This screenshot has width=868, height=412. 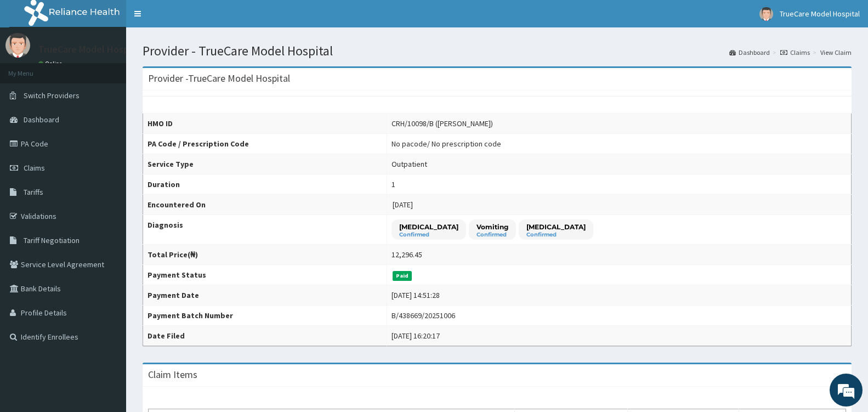 What do you see at coordinates (492, 227) in the screenshot?
I see `p: Vomiting` at bounding box center [492, 227].